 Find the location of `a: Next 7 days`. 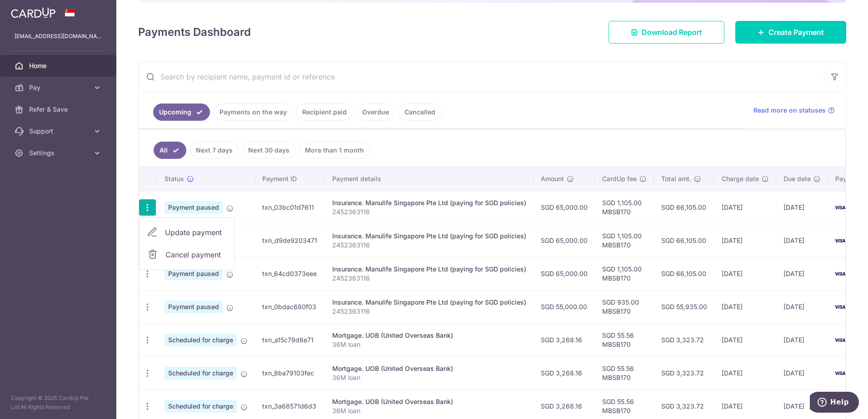

a: Next 7 days is located at coordinates (214, 150).